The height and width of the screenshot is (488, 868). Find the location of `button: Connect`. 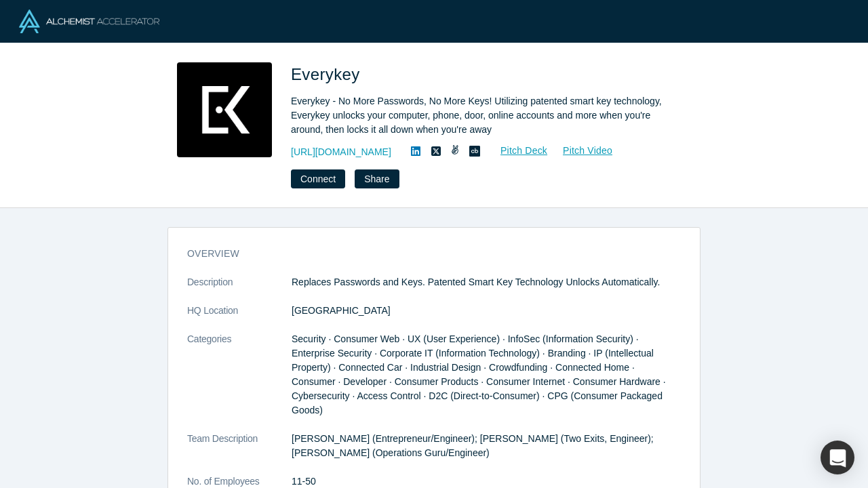

button: Connect is located at coordinates (318, 179).